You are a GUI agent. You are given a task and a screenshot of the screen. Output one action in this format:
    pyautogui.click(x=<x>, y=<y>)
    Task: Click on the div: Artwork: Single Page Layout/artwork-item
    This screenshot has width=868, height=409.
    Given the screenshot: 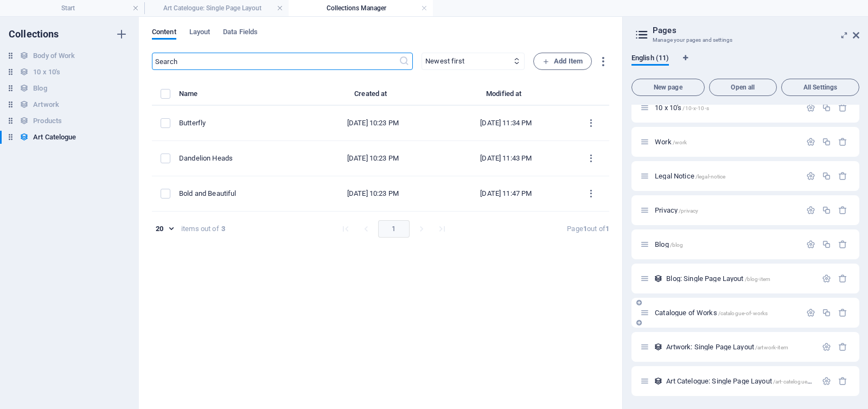 What is the action you would take?
    pyautogui.click(x=740, y=347)
    